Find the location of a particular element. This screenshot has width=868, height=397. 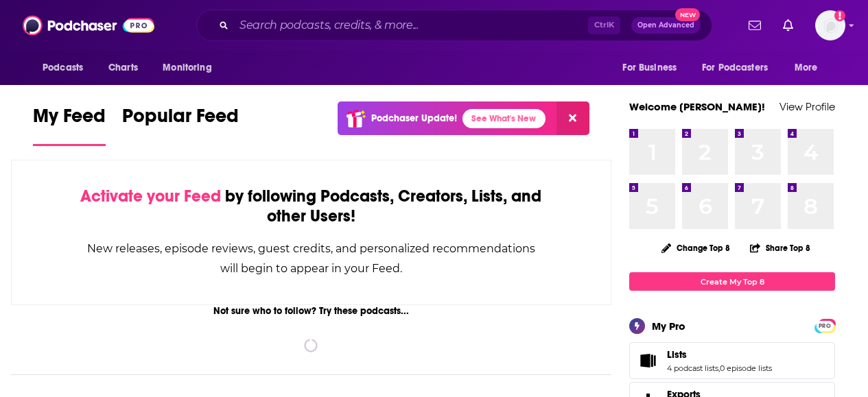

a: View Profile is located at coordinates (807, 106).